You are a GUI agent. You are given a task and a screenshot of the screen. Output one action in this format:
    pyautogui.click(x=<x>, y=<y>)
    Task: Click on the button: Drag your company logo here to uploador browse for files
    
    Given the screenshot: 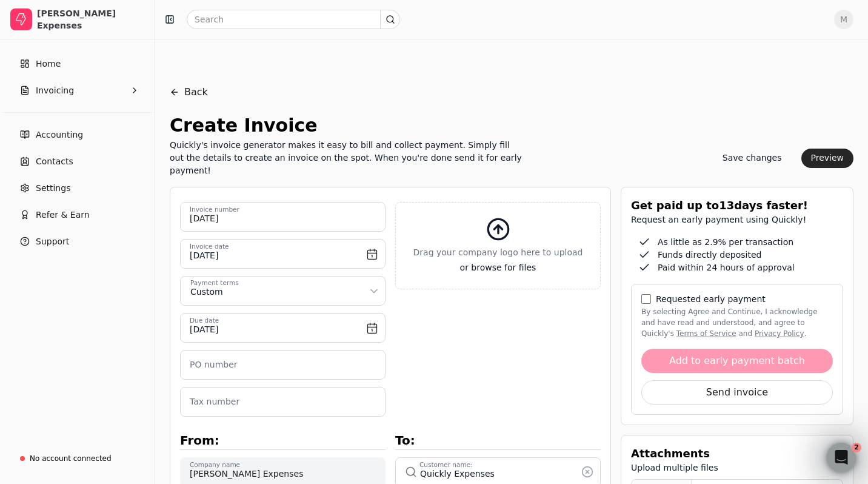 What is the action you would take?
    pyautogui.click(x=498, y=246)
    